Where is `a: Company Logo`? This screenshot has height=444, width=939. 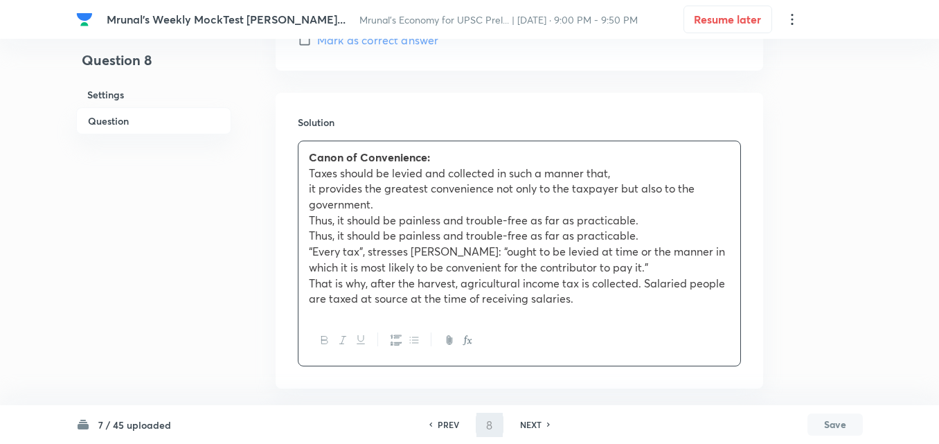 a: Company Logo is located at coordinates (86, 19).